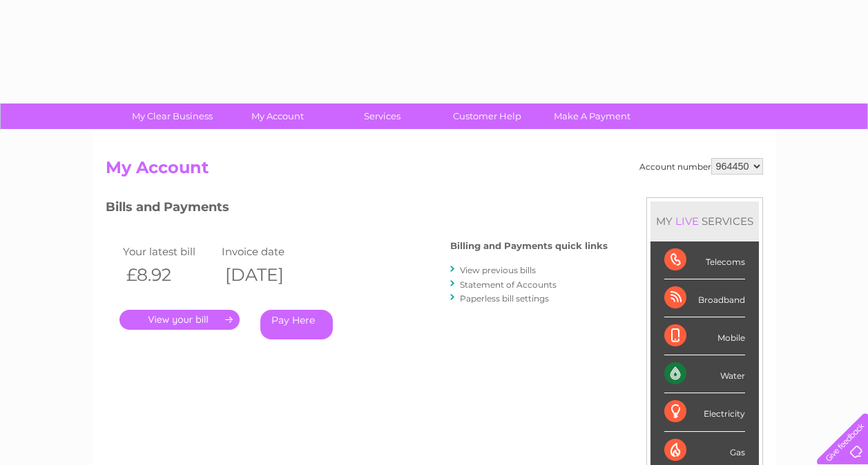 The image size is (868, 465). What do you see at coordinates (704, 298) in the screenshot?
I see `div: Broadband` at bounding box center [704, 298].